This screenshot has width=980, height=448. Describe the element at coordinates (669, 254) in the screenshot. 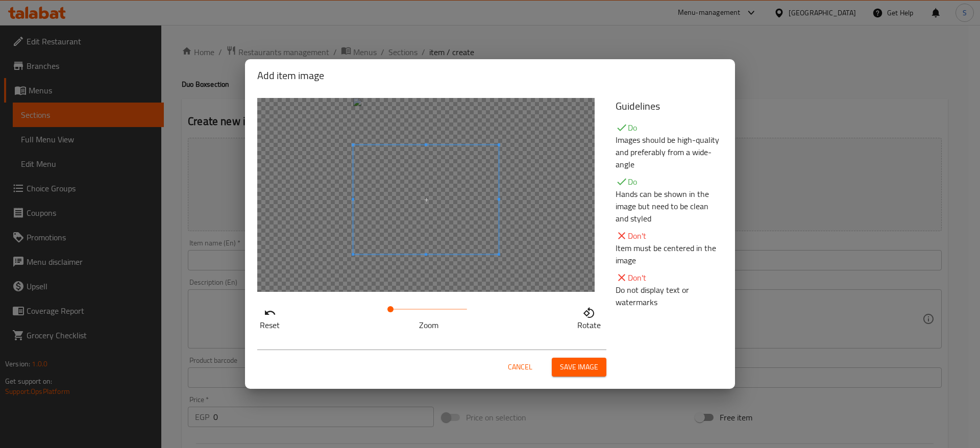

I see `p: Item must be centered in the image` at that location.